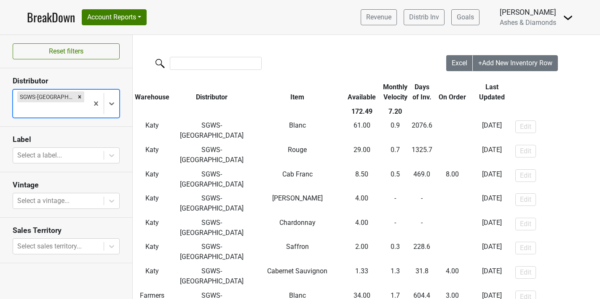 The width and height of the screenshot is (600, 299). I want to click on span: Cab Franc, so click(298, 174).